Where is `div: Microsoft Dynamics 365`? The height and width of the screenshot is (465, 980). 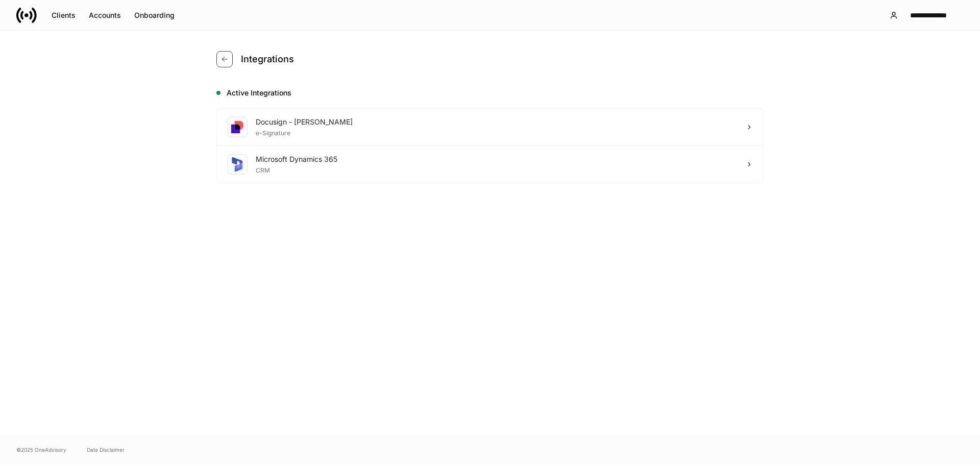
div: Microsoft Dynamics 365 is located at coordinates (296, 159).